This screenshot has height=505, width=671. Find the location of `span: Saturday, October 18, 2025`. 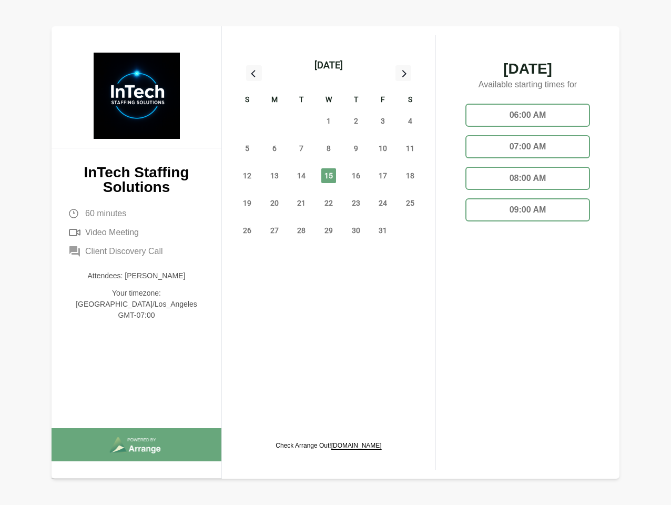

span: Saturday, October 18, 2025 is located at coordinates (410, 176).